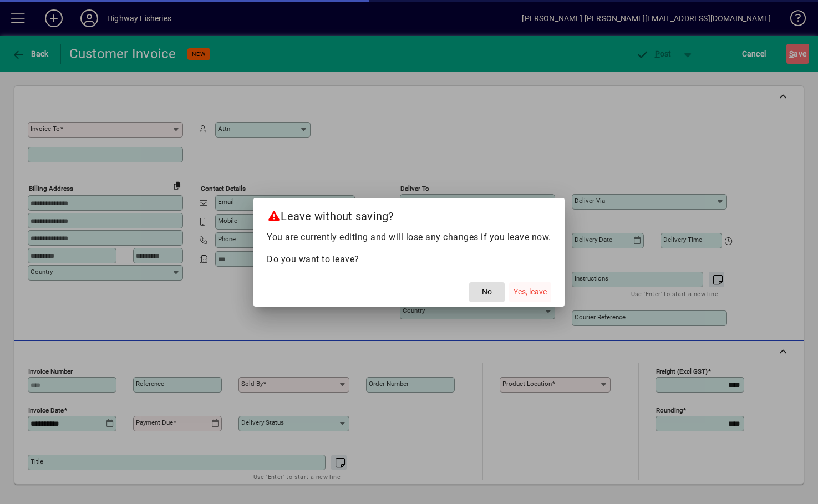 The height and width of the screenshot is (504, 818). I want to click on p: Do you want to leave?, so click(409, 259).